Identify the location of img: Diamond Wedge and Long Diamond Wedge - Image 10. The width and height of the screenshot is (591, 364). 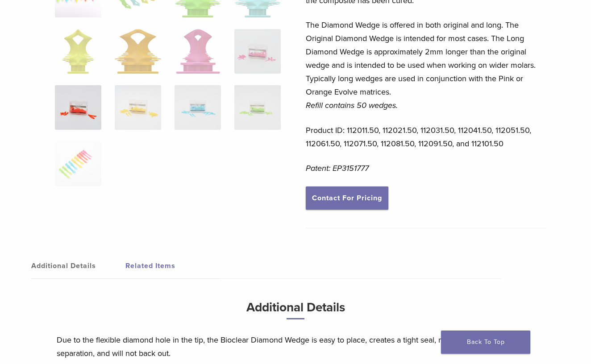
(138, 108).